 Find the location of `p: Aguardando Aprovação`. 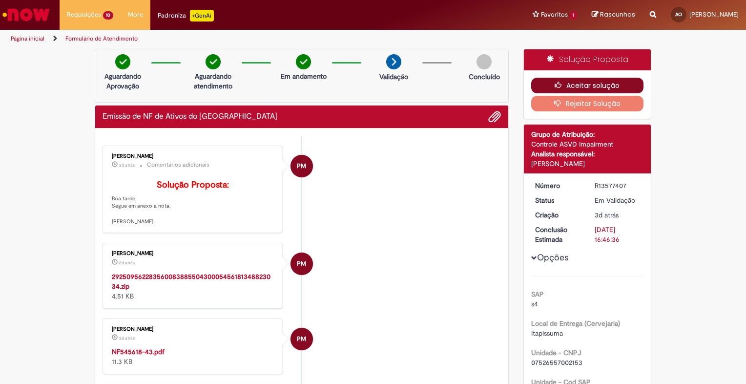

p: Aguardando Aprovação is located at coordinates (123, 81).